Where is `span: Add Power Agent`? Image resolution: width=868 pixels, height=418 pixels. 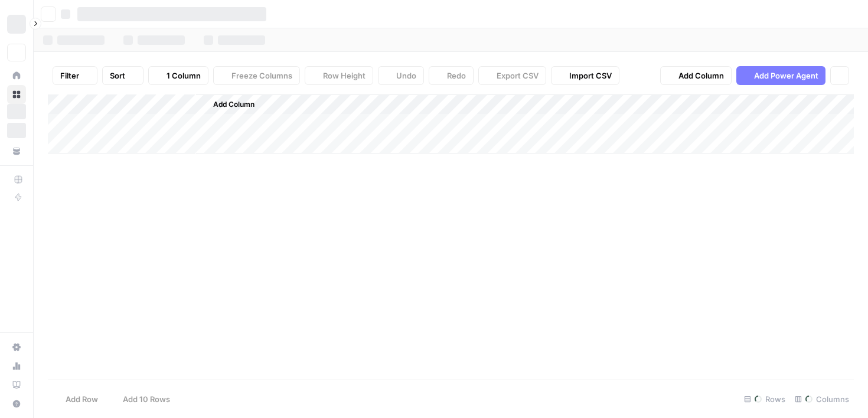 span: Add Power Agent is located at coordinates (786, 76).